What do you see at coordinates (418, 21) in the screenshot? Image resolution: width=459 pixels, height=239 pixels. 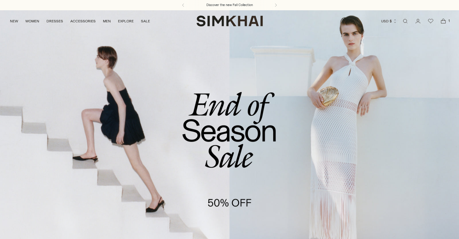 I see `a: Go to the account page` at bounding box center [418, 21].